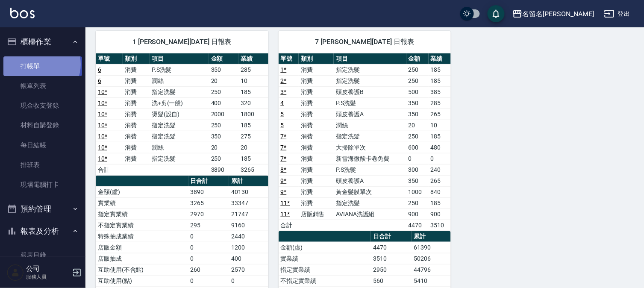 The image size is (644, 288). Describe the element at coordinates (432, 270) in the screenshot. I see `td: 44796` at that location.